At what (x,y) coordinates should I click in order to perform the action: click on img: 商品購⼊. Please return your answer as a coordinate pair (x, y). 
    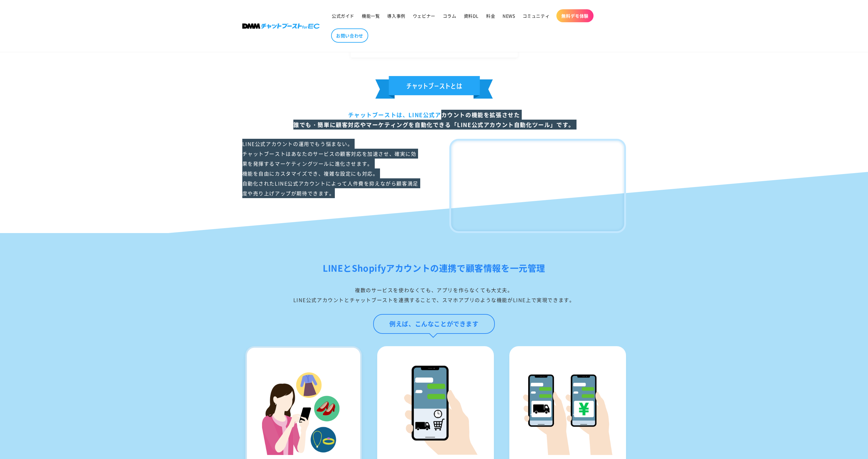
    Looking at the image, I should click on (435, 408).